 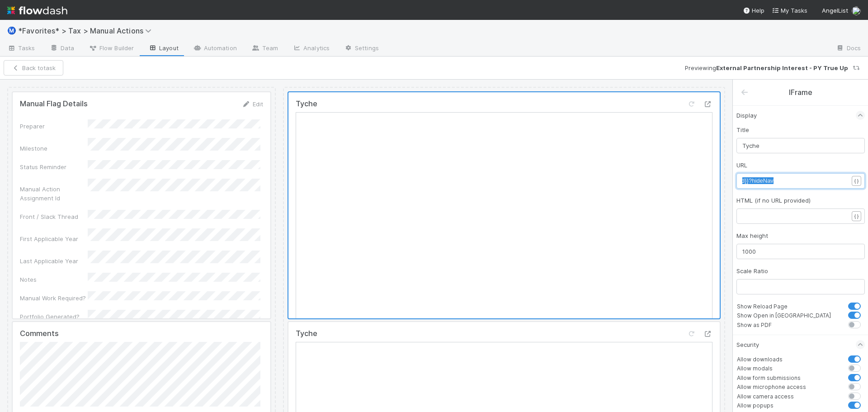 What do you see at coordinates (163, 49) in the screenshot?
I see `a: Layout` at bounding box center [163, 49].